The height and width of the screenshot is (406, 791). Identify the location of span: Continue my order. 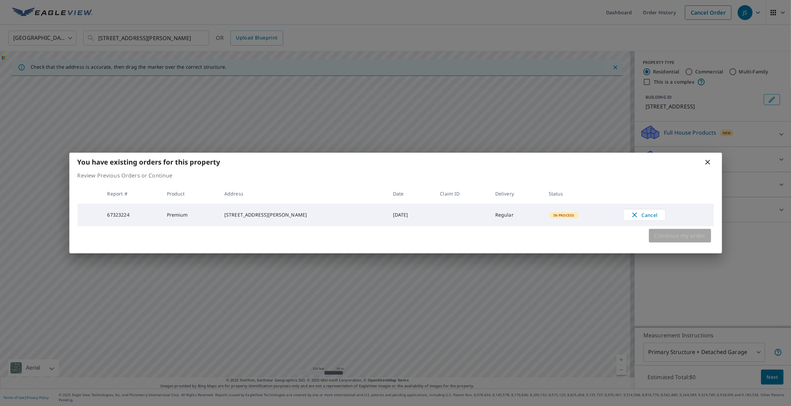
(680, 236).